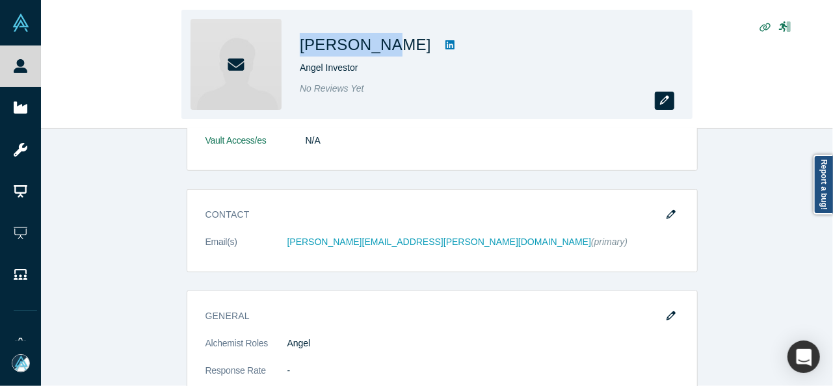  Describe the element at coordinates (492, 141) in the screenshot. I see `dd: N/A` at that location.